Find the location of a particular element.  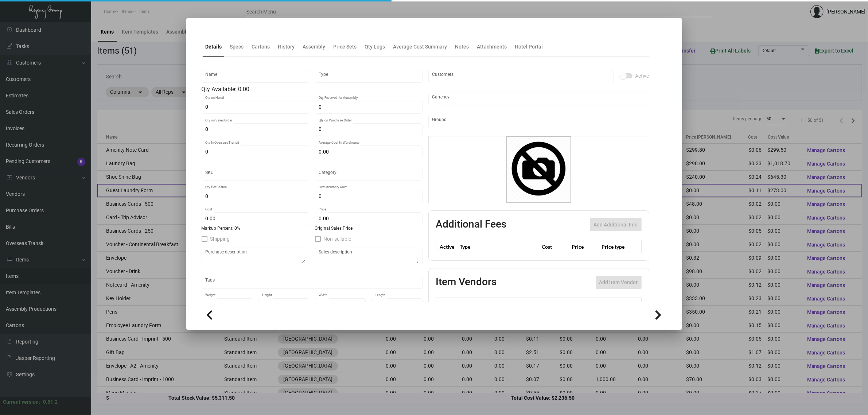

th: Price is located at coordinates (585, 246).